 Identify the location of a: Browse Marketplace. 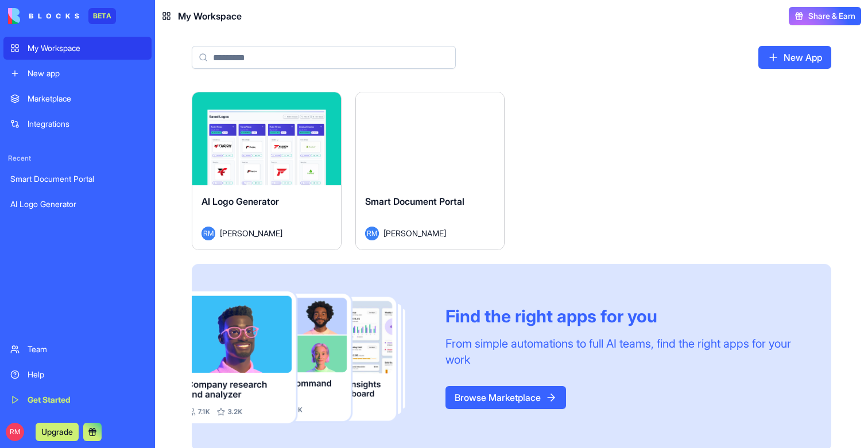
(506, 397).